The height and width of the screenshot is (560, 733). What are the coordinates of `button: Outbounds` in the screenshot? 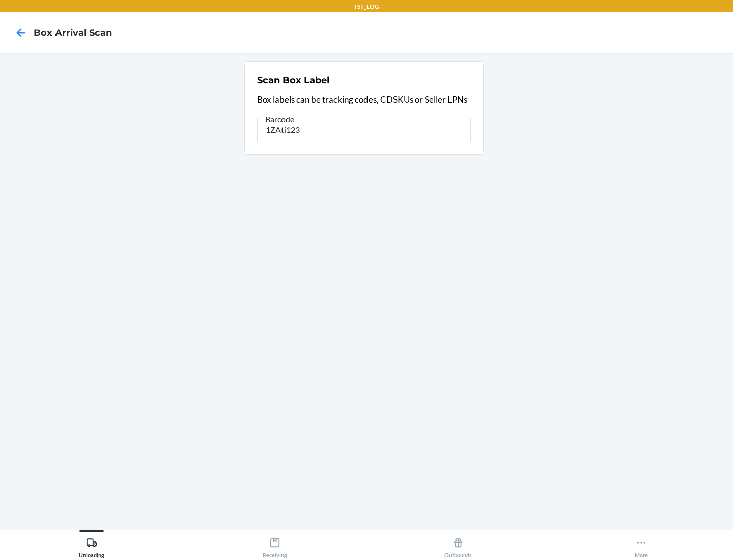 It's located at (458, 545).